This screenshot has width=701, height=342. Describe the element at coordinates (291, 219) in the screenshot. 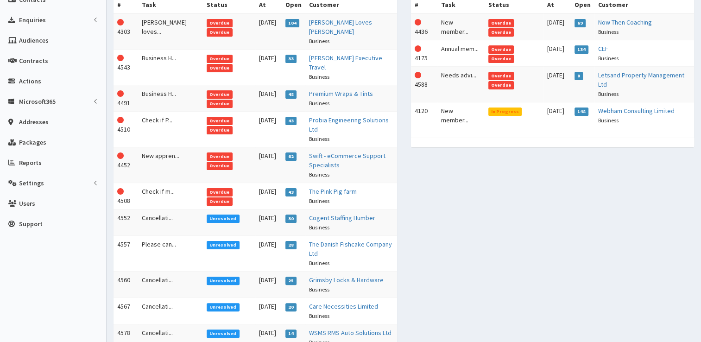

I see `span: 30` at that location.